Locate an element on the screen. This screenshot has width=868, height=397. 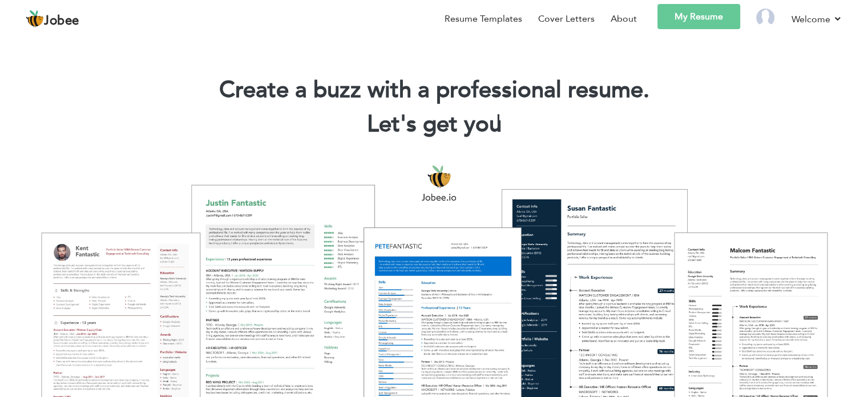
span: Jobee is located at coordinates (61, 21).